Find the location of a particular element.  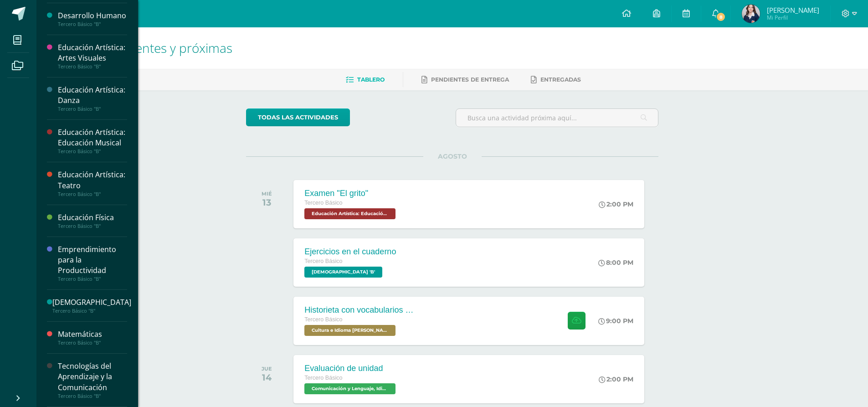

a: Educación Artística: Artes VisualesTercero Básico "B" is located at coordinates (93, 56).